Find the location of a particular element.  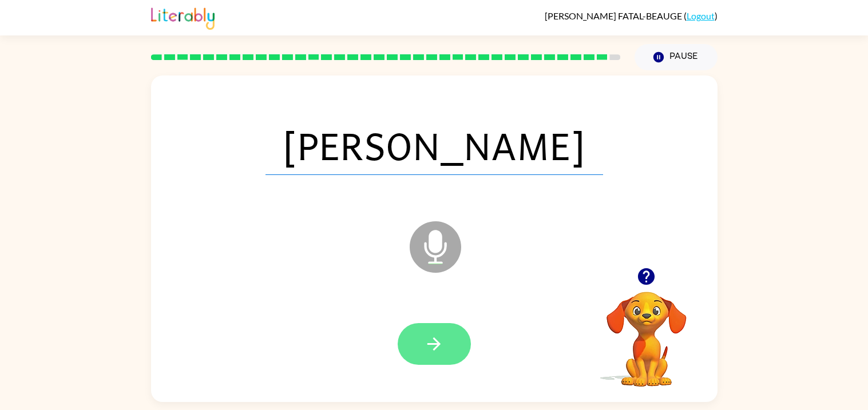

img: Literably is located at coordinates (183, 17).